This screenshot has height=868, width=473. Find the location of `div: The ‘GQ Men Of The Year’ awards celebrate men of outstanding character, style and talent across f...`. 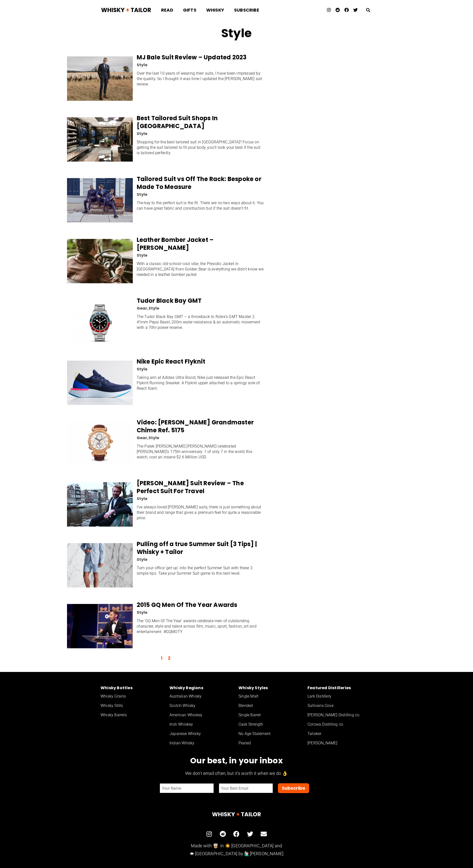

div: The ‘GQ Men Of The Year’ awards celebrate men of outstanding character, style and talent across f... is located at coordinates (201, 626).